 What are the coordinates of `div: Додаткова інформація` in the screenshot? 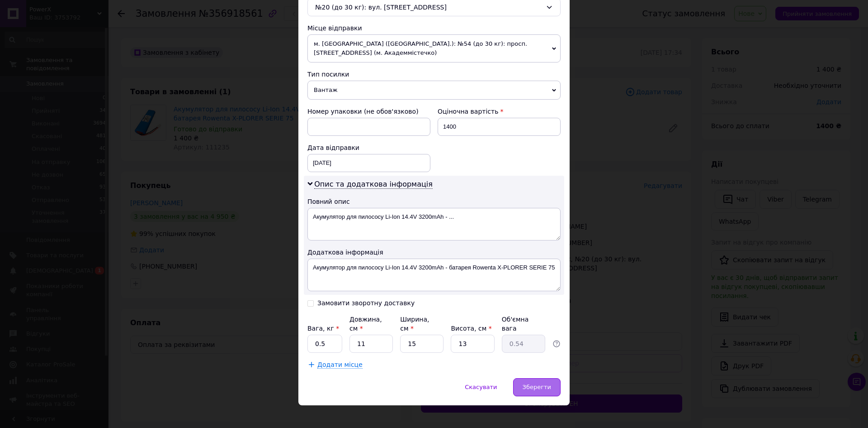 It's located at (434, 252).